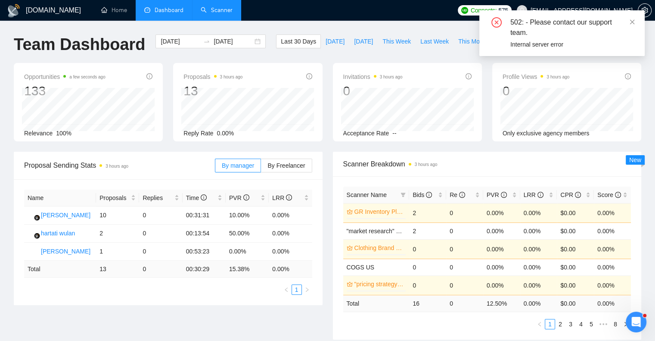 Image resolution: width=655 pixels, height=341 pixels. I want to click on a: setting, so click(645, 10).